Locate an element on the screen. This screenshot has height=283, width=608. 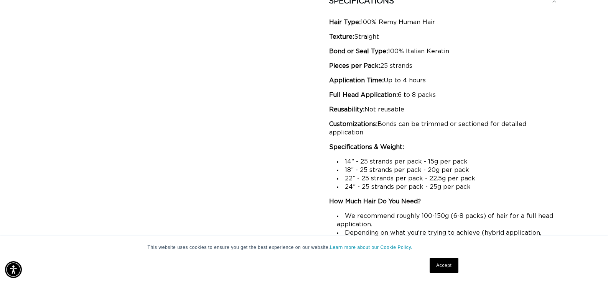
strong: Full Head Application: is located at coordinates (363, 95).